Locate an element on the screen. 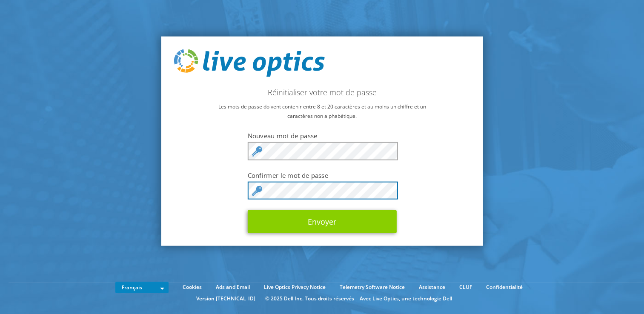 The image size is (644, 314). img: live_optics_svg.svg is located at coordinates (249, 63).